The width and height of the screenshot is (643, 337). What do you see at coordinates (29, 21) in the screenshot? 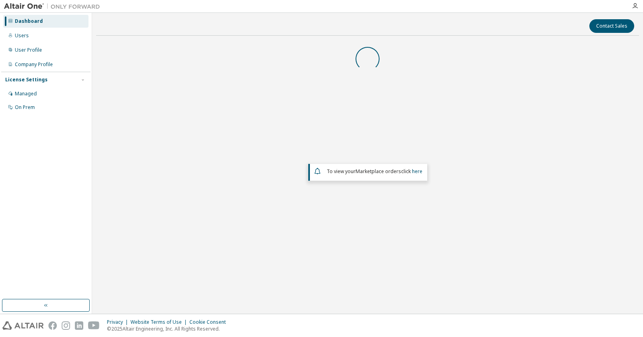
I see `div: Dashboard` at bounding box center [29, 21].